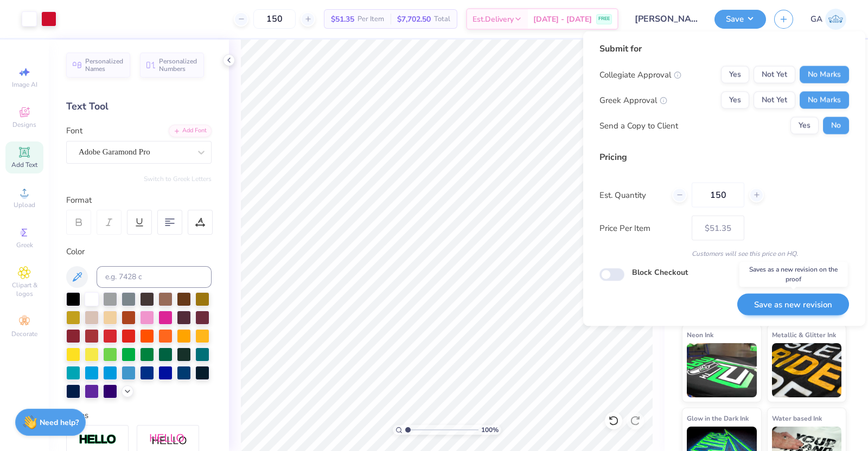 Image resolution: width=868 pixels, height=451 pixels. Describe the element at coordinates (724, 48) in the screenshot. I see `div: Submit for` at that location.